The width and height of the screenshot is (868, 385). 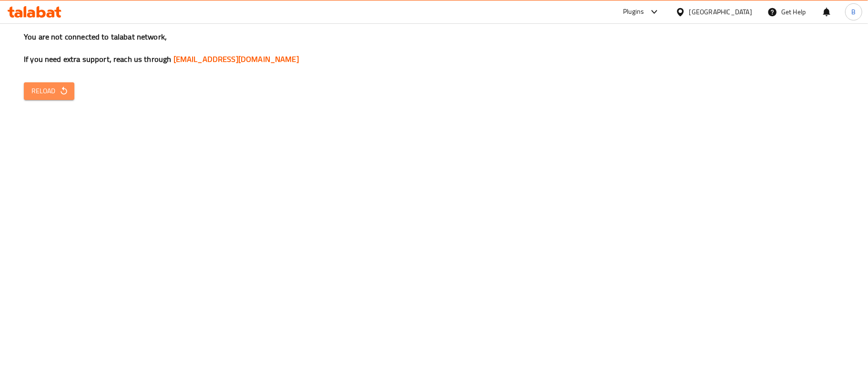 I want to click on h3: You are not connected to talabat network, If you need extra support, reach us through, so click(x=434, y=48).